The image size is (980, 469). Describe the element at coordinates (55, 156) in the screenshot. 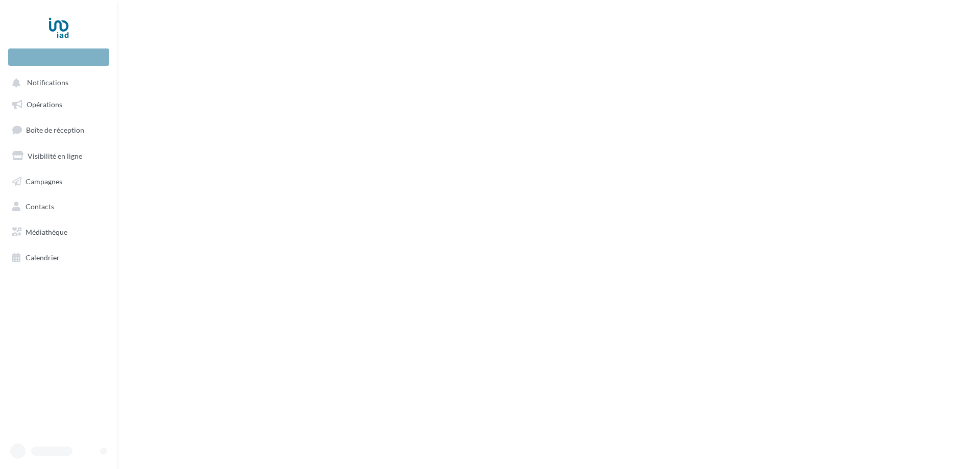

I see `span: Visibilité en ligne` at that location.